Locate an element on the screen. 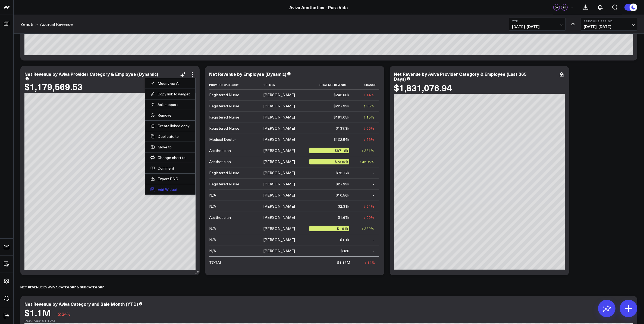 Image resolution: width=644 pixels, height=324 pixels. div: ↑ 35% is located at coordinates (369, 106).